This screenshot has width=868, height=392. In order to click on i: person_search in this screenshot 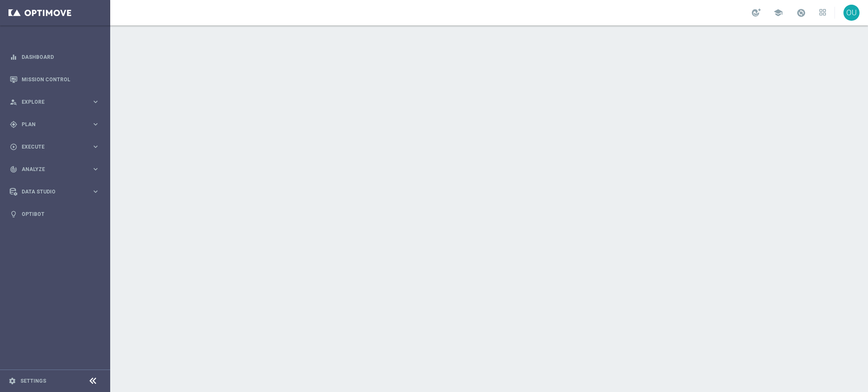, I will do `click(13, 102)`.